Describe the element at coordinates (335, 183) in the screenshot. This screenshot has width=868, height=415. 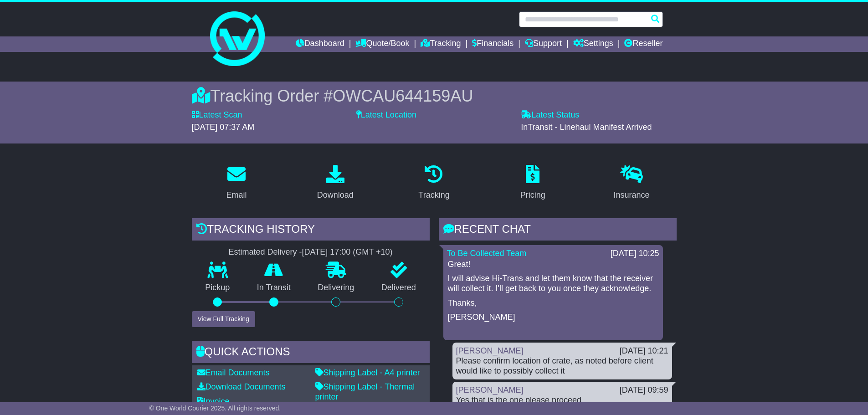
I see `a: Download` at that location.